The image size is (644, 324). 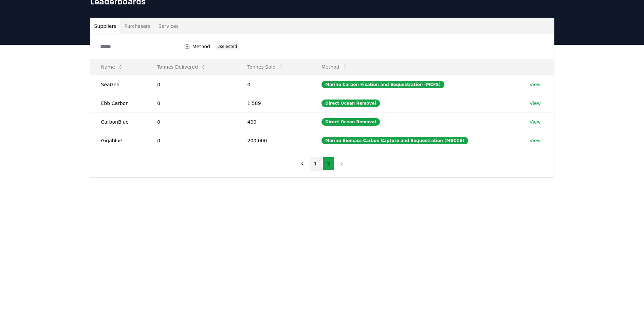 I want to click on div: Marine Biomass Carbon Capture and Sequestration (MBCCS), so click(x=394, y=141).